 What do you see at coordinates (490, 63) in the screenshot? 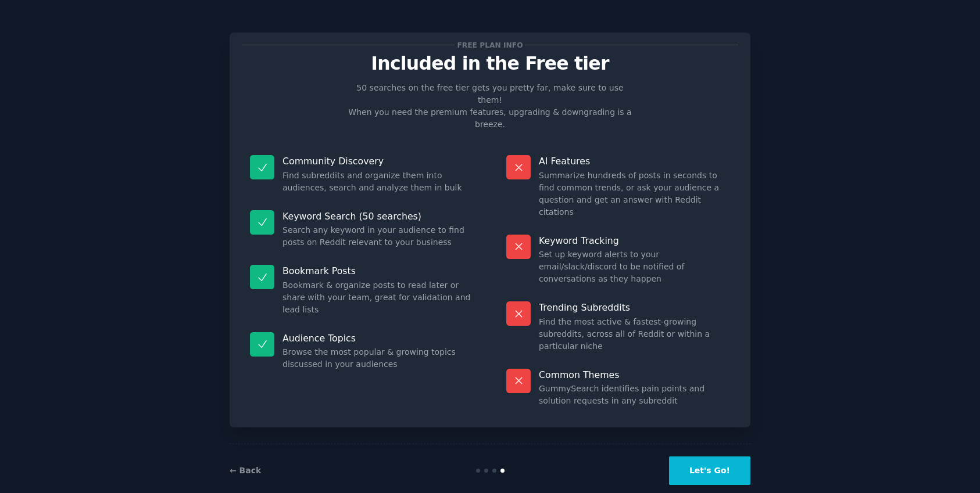
I see `p: Included in the Free tier` at bounding box center [490, 63].